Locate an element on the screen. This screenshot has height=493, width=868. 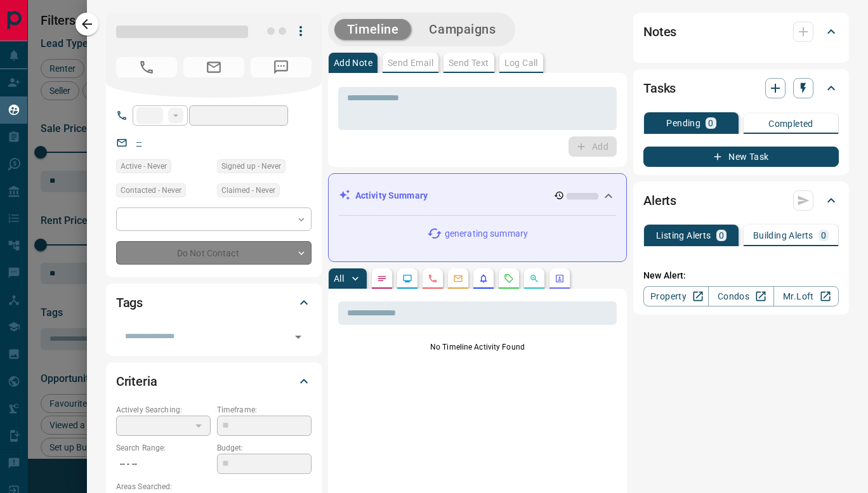
span: Active - Never is located at coordinates (144, 166).